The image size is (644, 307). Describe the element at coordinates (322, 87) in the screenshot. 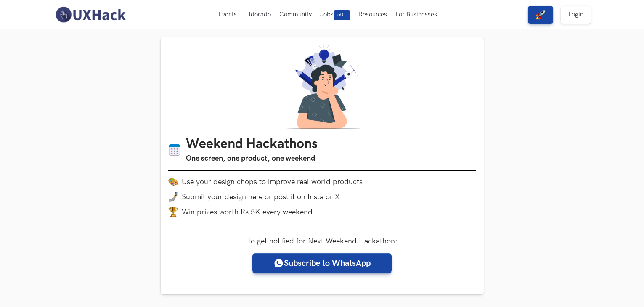

I see `img: A designer thinking` at that location.